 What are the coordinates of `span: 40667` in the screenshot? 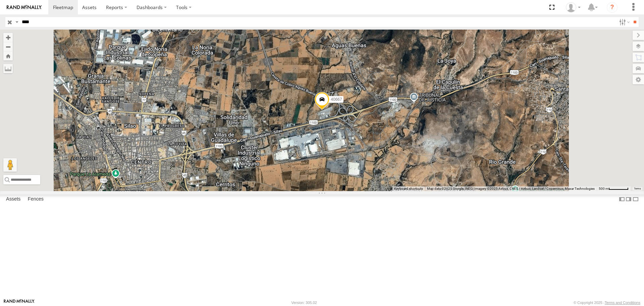 It's located at (336, 100).